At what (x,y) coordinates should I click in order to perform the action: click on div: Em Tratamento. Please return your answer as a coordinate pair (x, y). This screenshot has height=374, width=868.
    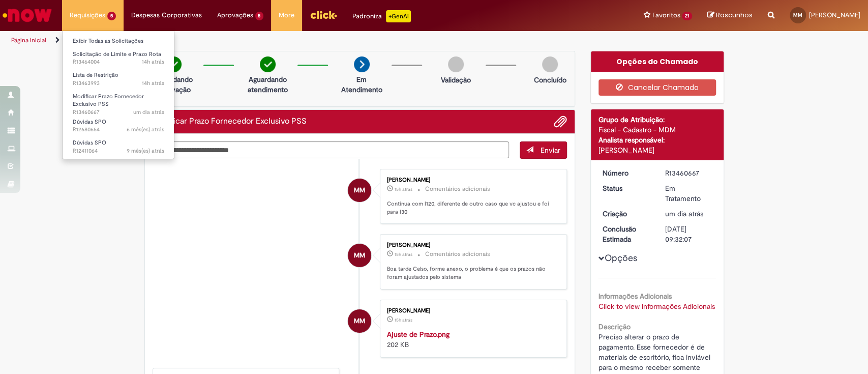
    Looking at the image, I should click on (689, 193).